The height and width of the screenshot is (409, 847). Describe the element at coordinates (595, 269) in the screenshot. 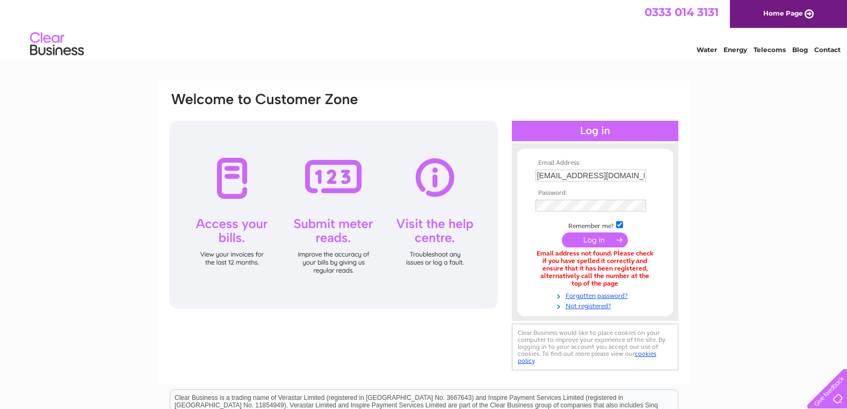

I see `div: Email address not found. Please check if you have spelled it correctly and ensure that it has bee...` at that location.